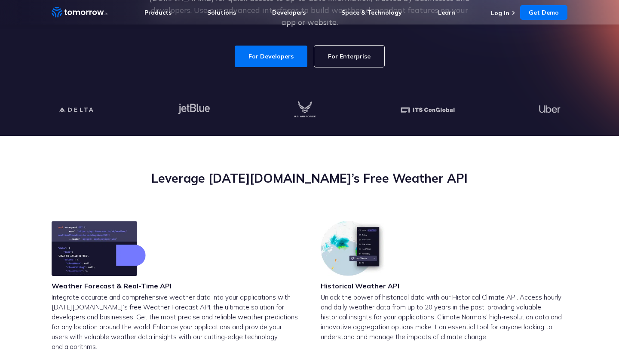 Image resolution: width=619 pixels, height=349 pixels. Describe the element at coordinates (372, 12) in the screenshot. I see `a: Space & Technology` at that location.